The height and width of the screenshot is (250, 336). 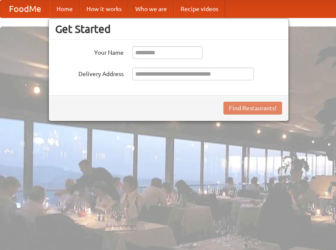 What do you see at coordinates (104, 9) in the screenshot?
I see `a: How it works` at bounding box center [104, 9].